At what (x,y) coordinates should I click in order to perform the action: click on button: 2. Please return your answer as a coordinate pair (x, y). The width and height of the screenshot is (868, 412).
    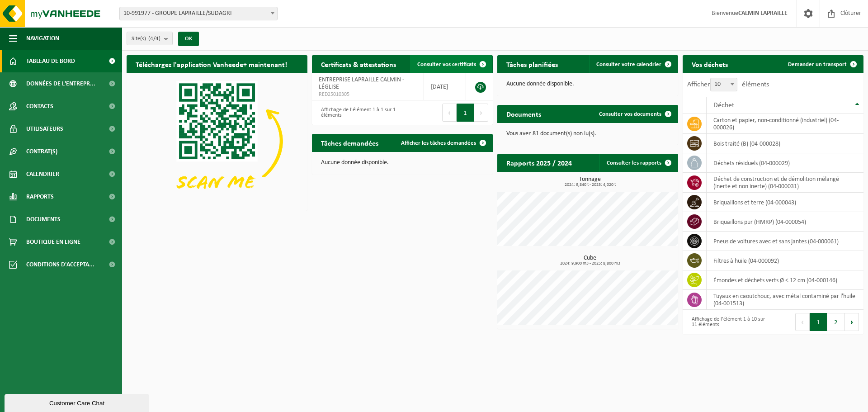
    Looking at the image, I should click on (836, 322).